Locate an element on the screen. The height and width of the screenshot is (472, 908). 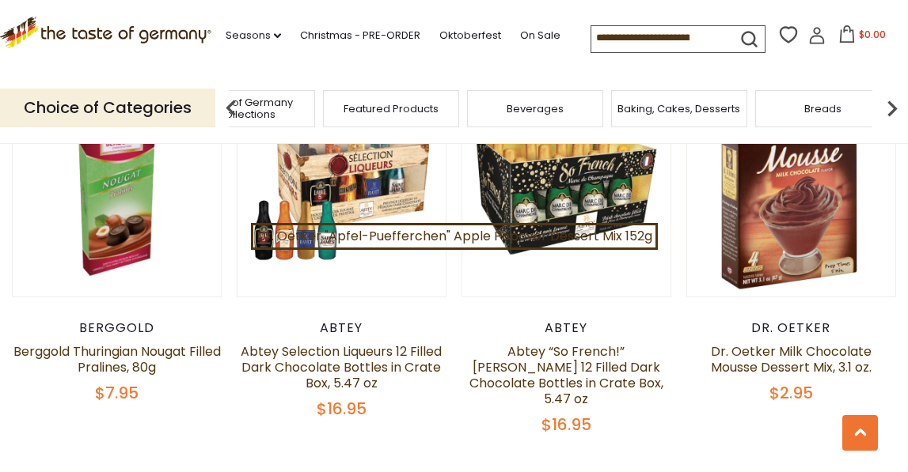
span: $2.95 is located at coordinates (790, 393).